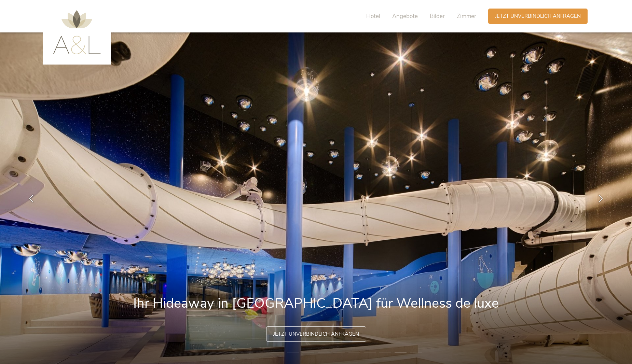  Describe the element at coordinates (466, 16) in the screenshot. I see `span: Zimmer` at that location.